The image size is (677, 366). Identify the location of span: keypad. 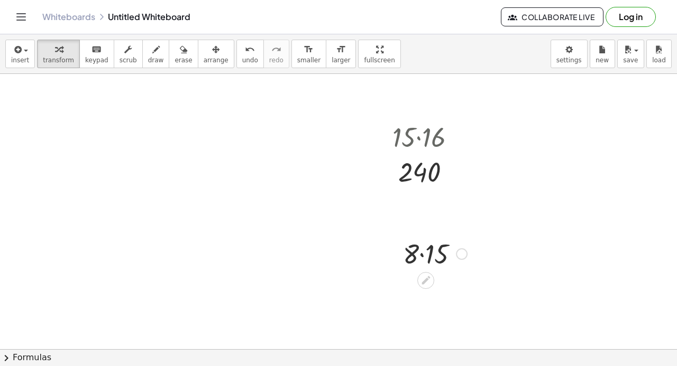
(97, 60).